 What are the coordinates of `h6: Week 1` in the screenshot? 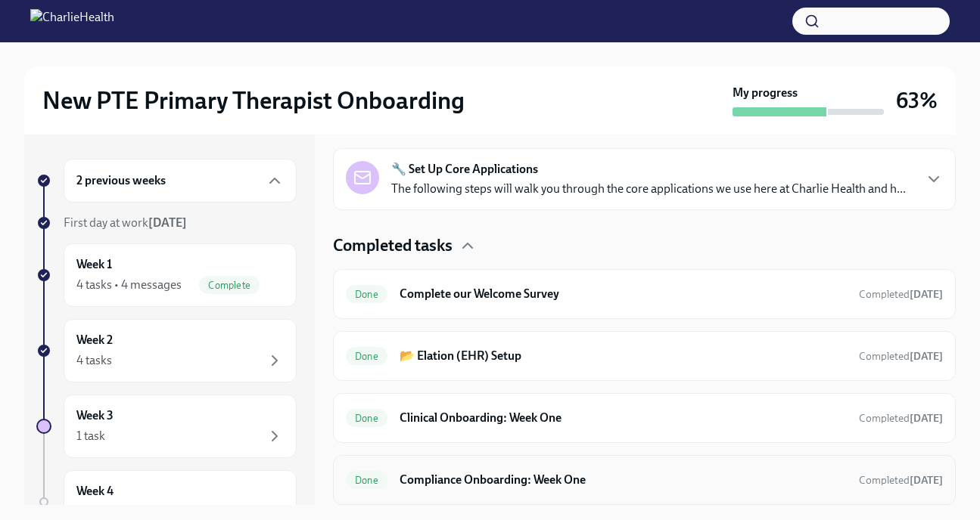 It's located at (94, 265).